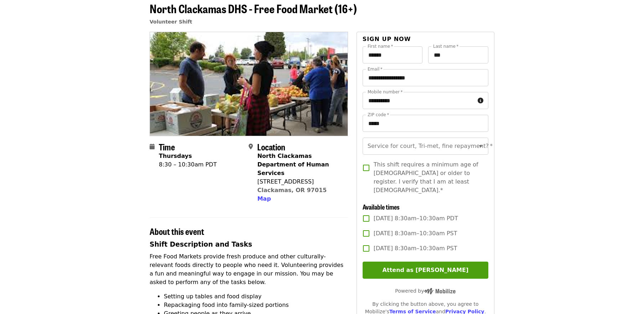  Describe the element at coordinates (385, 92) in the screenshot. I see `label: Mobile number` at that location.